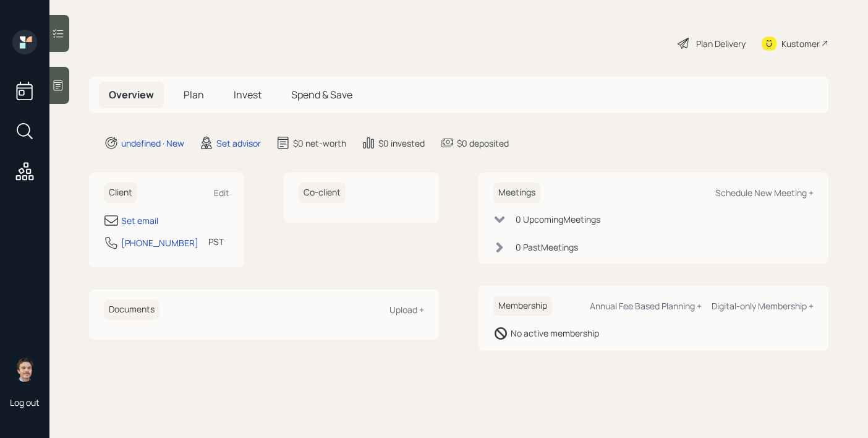 The height and width of the screenshot is (438, 868). Describe the element at coordinates (25, 402) in the screenshot. I see `div: Log out` at that location.